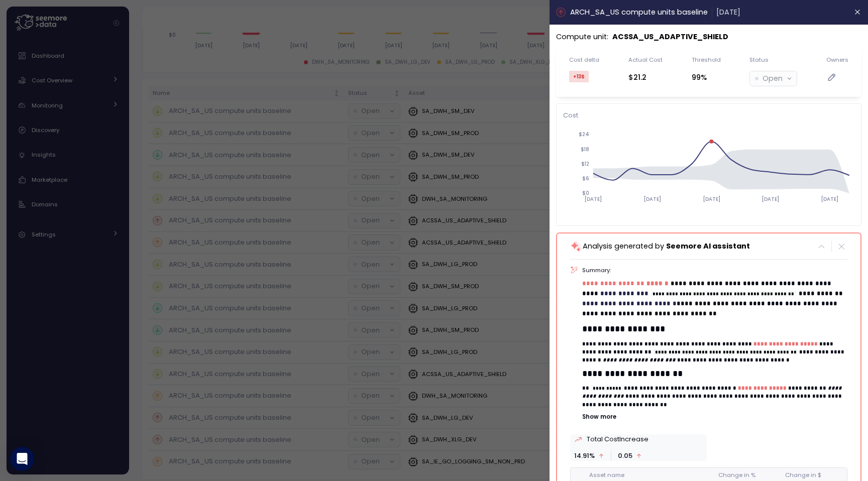  I want to click on p: Compute unit :, so click(582, 37).